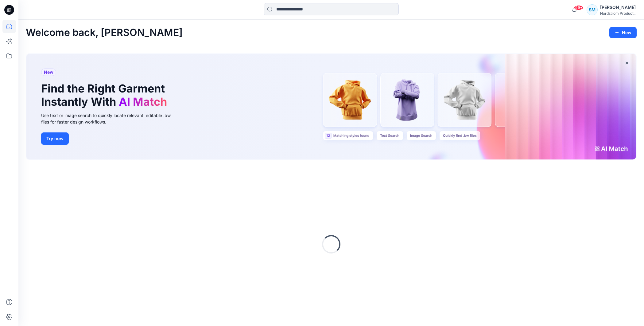  Describe the element at coordinates (592, 10) in the screenshot. I see `div: SM` at that location.